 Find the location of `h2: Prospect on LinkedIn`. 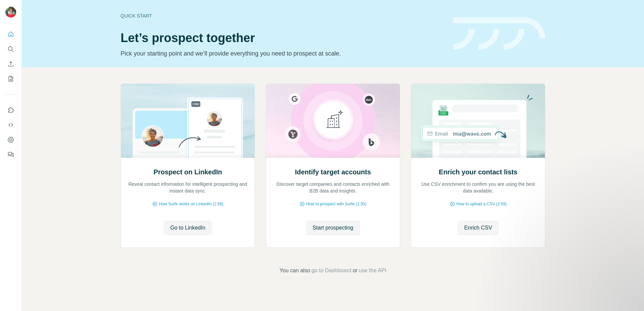

h2: Prospect on LinkedIn is located at coordinates (188, 172).